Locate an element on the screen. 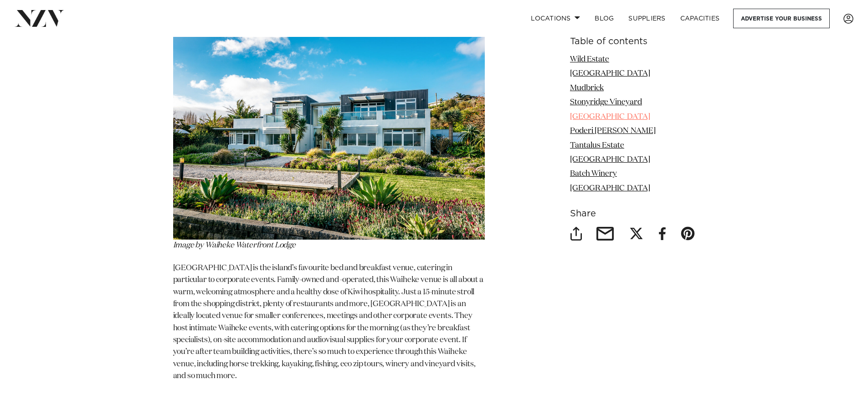 Image resolution: width=868 pixels, height=415 pixels. a: SUPPLIERS is located at coordinates (647, 18).